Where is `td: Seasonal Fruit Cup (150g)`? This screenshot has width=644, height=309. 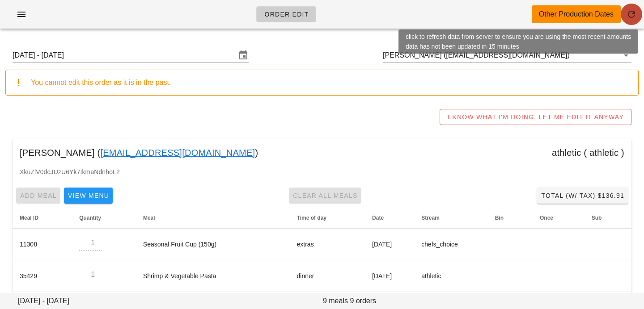
td: Seasonal Fruit Cup (150g) is located at coordinates (213, 244).